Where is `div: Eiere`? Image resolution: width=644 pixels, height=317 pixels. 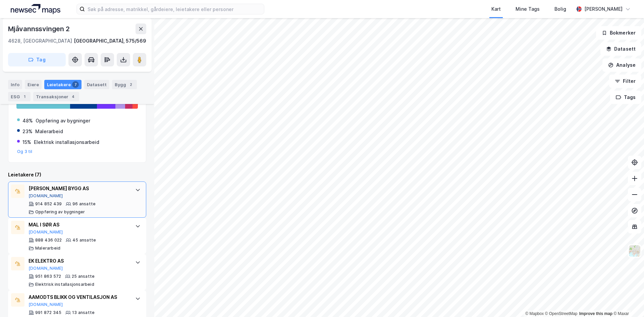
div: Eiere is located at coordinates (33, 85).